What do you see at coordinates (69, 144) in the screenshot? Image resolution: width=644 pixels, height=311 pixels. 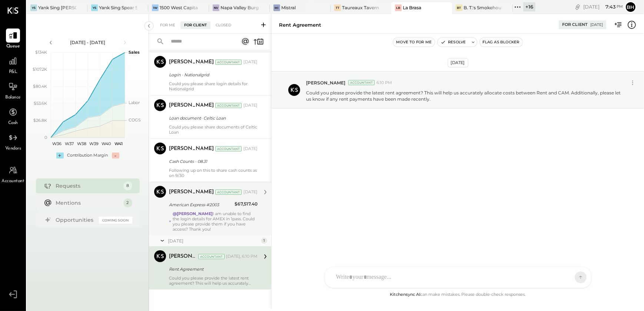 I see `text: W37` at bounding box center [69, 144].